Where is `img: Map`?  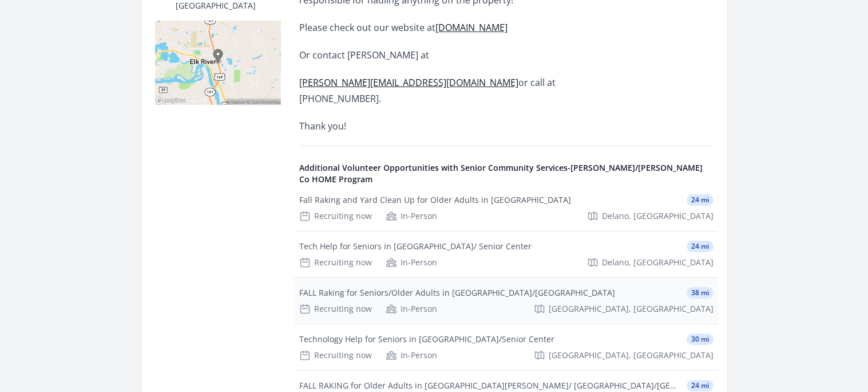
img: Map is located at coordinates (218, 62).